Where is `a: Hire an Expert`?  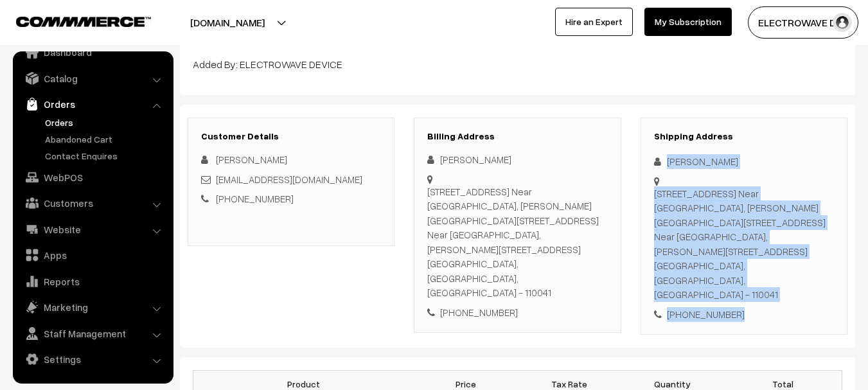 a: Hire an Expert is located at coordinates (594, 22).